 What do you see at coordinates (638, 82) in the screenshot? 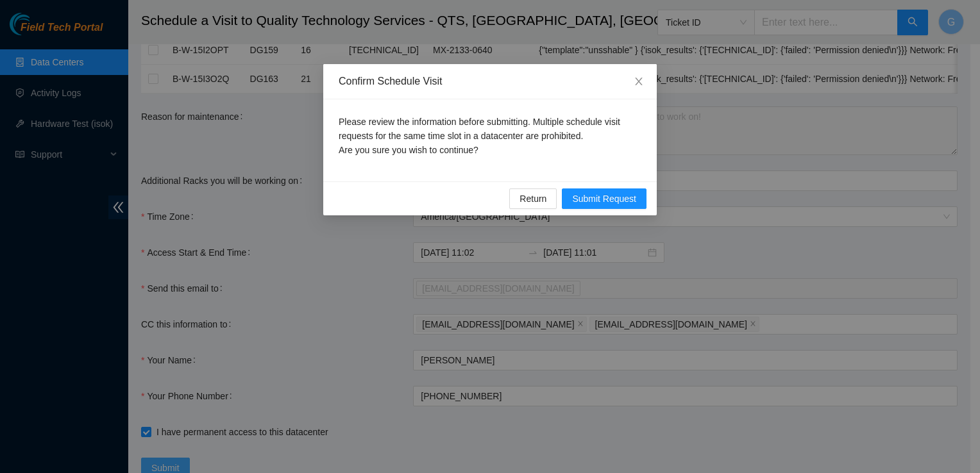
I see `button: Close` at bounding box center [638, 82].